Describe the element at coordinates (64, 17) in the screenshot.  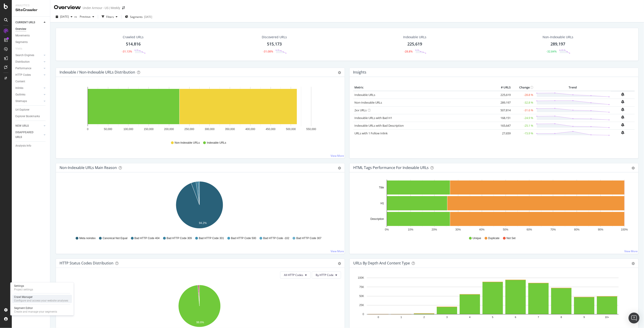
I see `span: 2025 Aug. 21st` at that location.